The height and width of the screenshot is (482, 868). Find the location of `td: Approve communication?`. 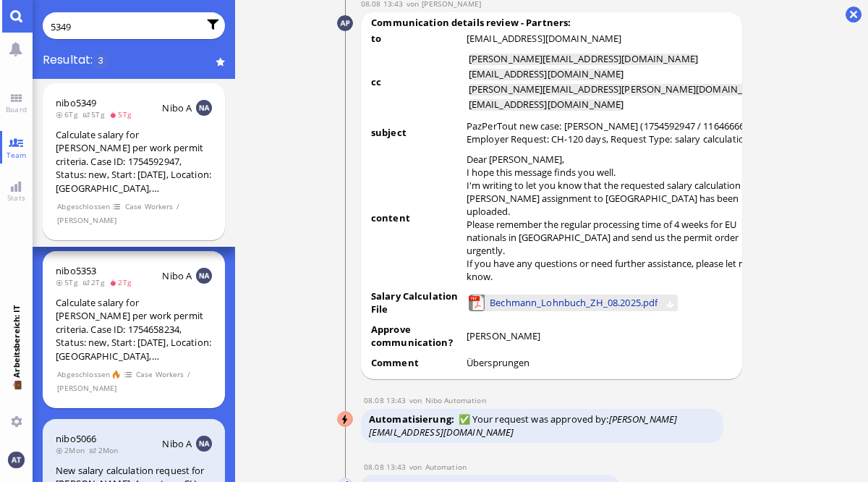

td: Approve communication? is located at coordinates (418, 338).